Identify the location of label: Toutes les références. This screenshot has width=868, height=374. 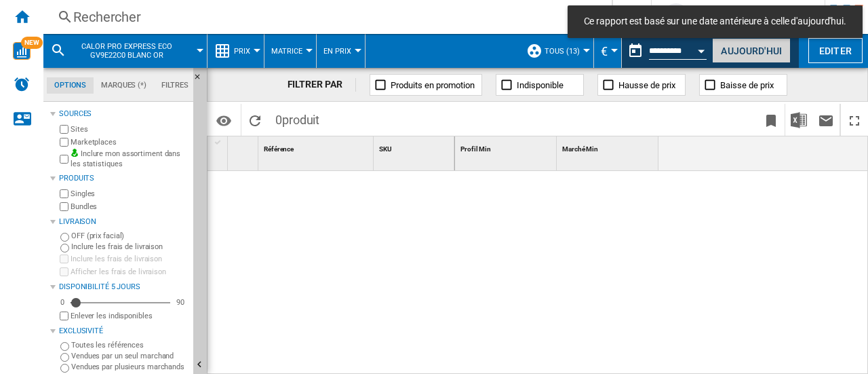
(130, 344).